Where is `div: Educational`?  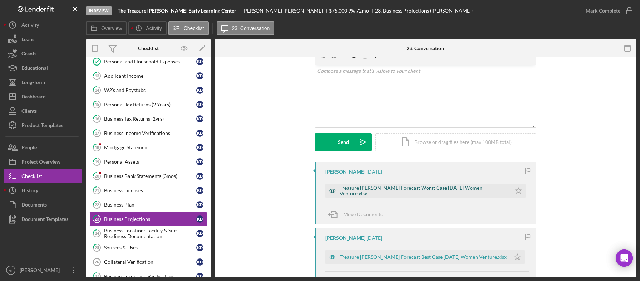
div: Educational is located at coordinates (35, 69).